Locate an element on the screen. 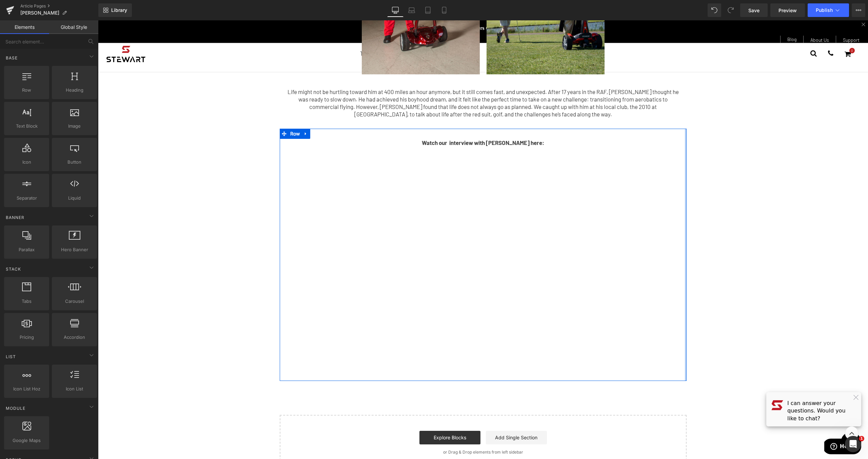  a: Mobile is located at coordinates (444, 10).